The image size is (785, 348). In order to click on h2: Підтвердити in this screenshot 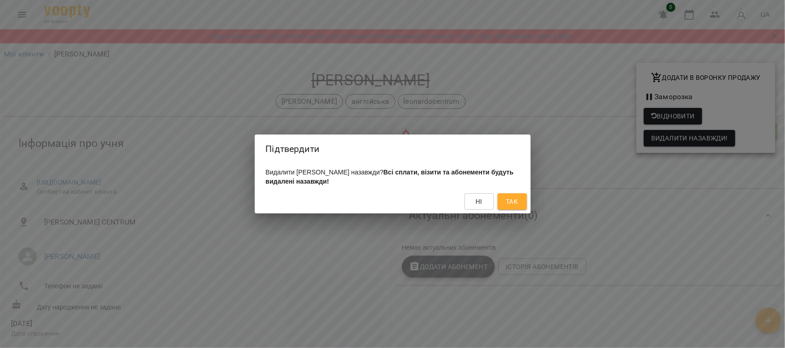, I will do `click(393, 149)`.